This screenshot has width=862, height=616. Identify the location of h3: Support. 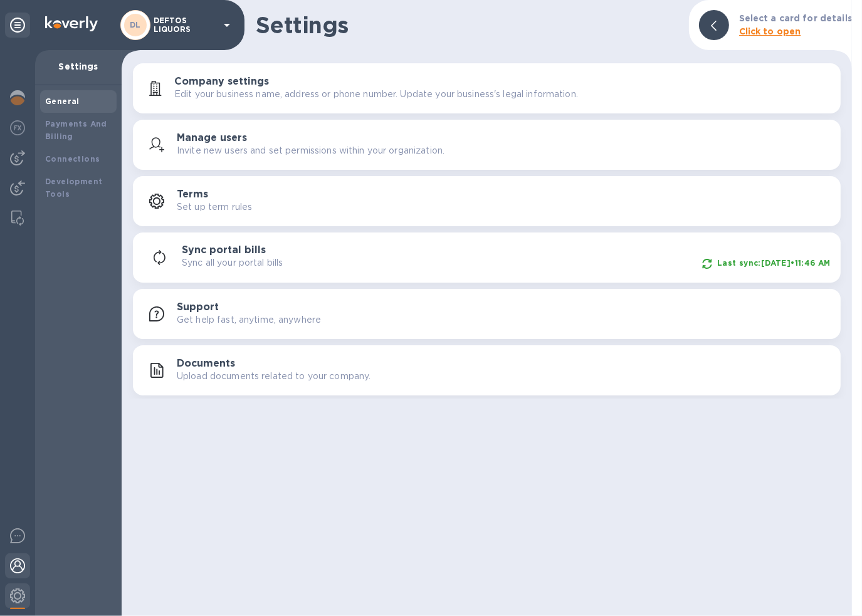
(197, 307).